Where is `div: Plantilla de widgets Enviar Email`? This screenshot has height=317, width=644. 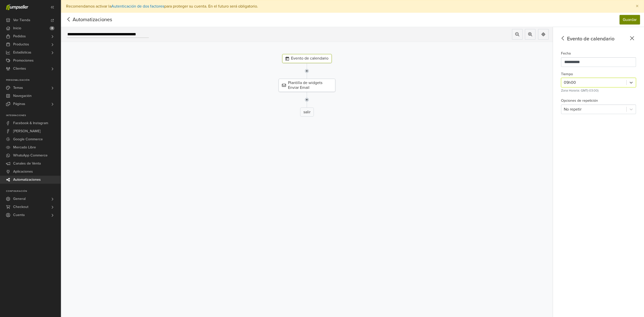
div: Plantilla de widgets Enviar Email is located at coordinates (307, 86).